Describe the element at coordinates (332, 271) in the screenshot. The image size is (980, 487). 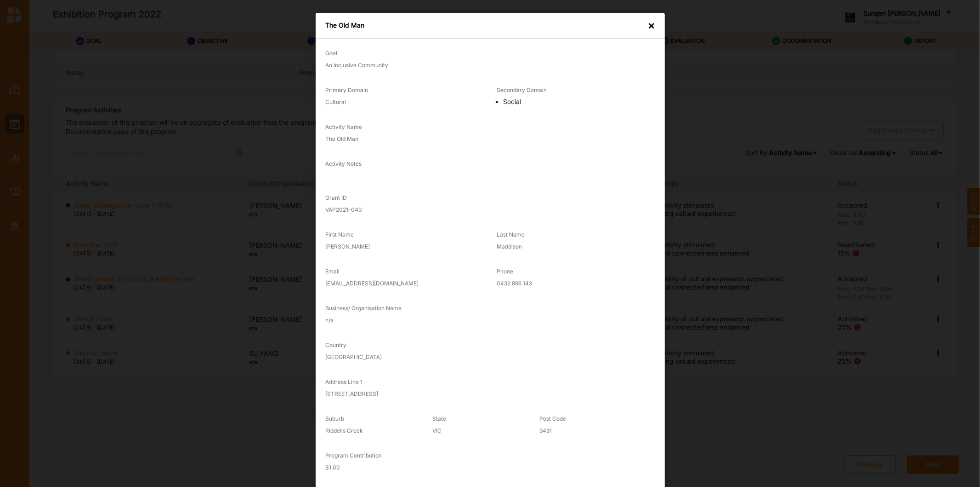
I see `label: Email` at that location.